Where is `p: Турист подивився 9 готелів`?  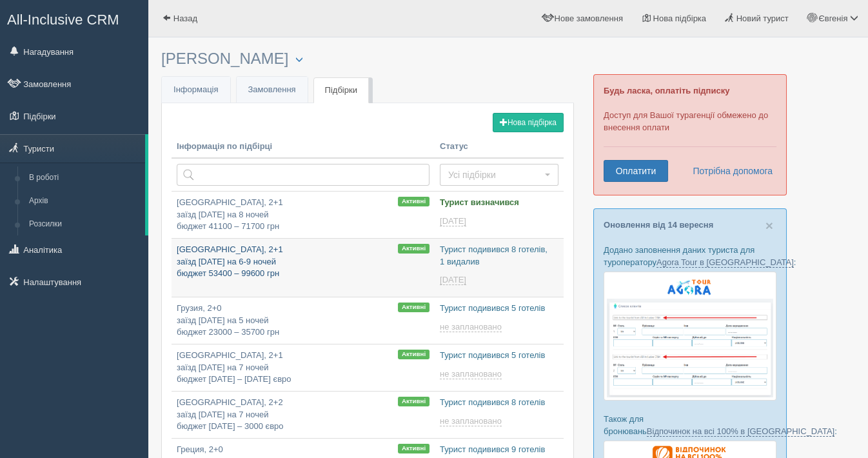 p: Турист подивився 9 готелів is located at coordinates (499, 450).